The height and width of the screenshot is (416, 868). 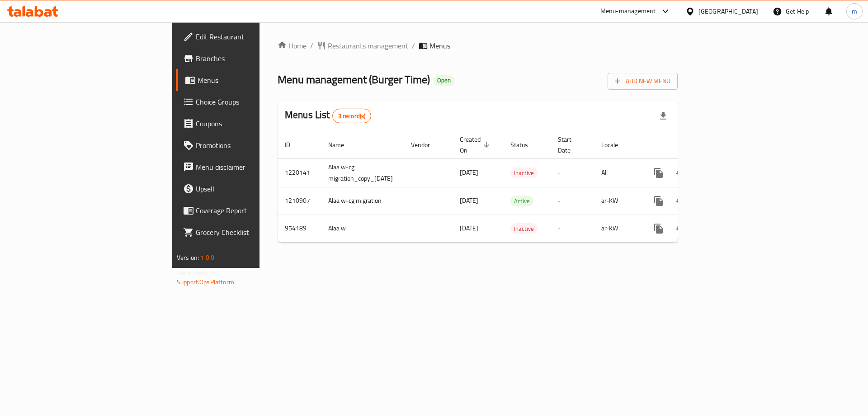 I want to click on span: 1.0.0, so click(x=207, y=257).